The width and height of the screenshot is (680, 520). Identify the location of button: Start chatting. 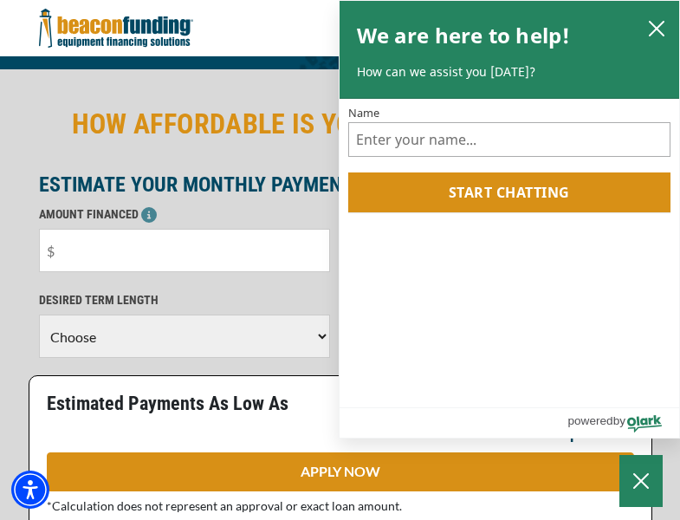
(510, 192).